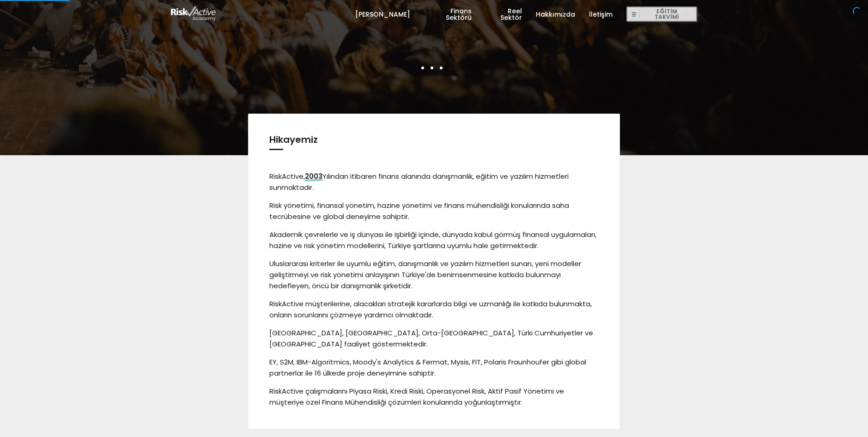 This screenshot has height=437, width=868. What do you see at coordinates (434, 309) in the screenshot?
I see `p: RiskActive müşterilerine, alacakları stratejik kararlarda bilgi ve uzmanlığı ile katkıda bulunmak...` at bounding box center [434, 309].